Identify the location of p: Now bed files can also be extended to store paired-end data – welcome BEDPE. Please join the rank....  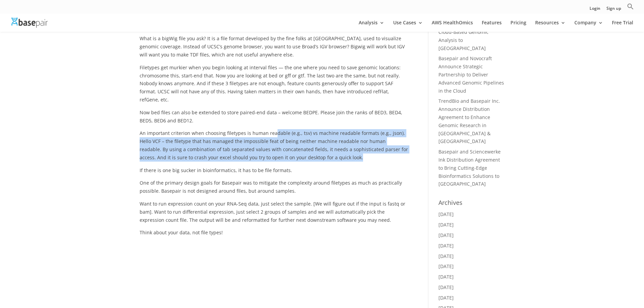
(274, 119).